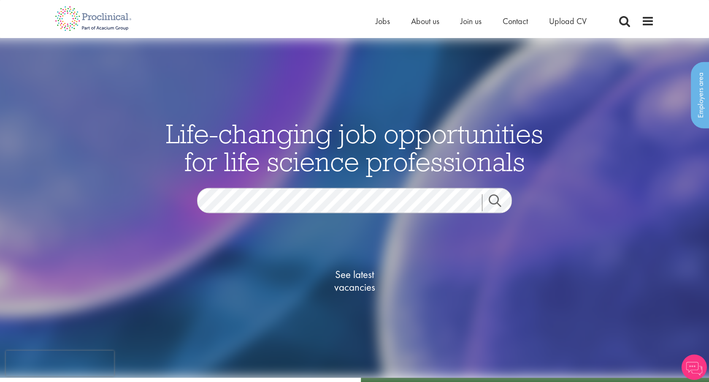  What do you see at coordinates (568, 21) in the screenshot?
I see `a: Upload CV` at bounding box center [568, 21].